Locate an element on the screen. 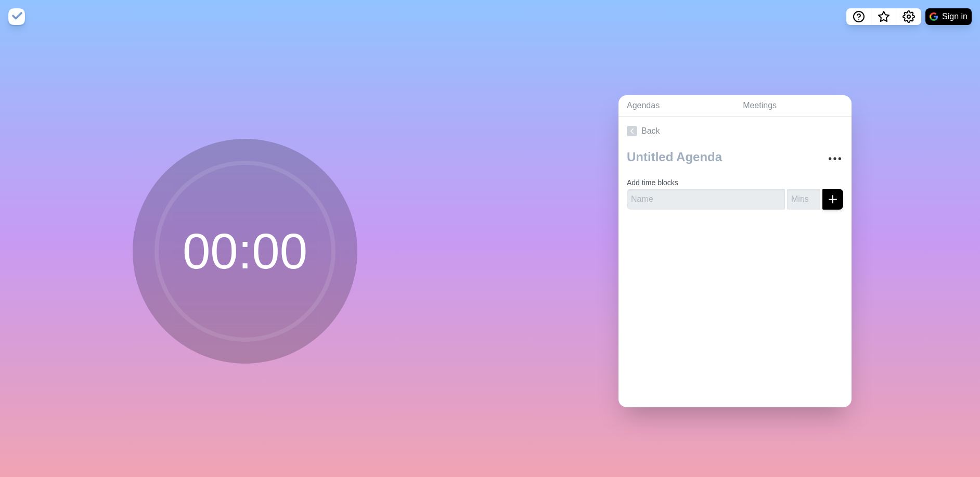  input: Name is located at coordinates (706, 199).